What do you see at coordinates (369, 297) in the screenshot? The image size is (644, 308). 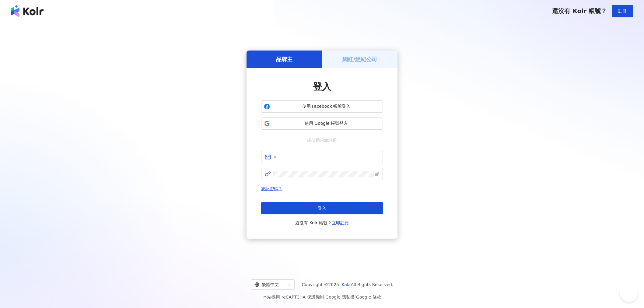 I see `a: Google 條款` at bounding box center [369, 297].